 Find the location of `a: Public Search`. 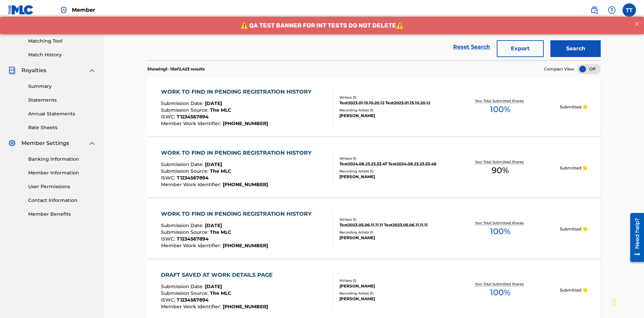

a: Public Search is located at coordinates (594, 10).